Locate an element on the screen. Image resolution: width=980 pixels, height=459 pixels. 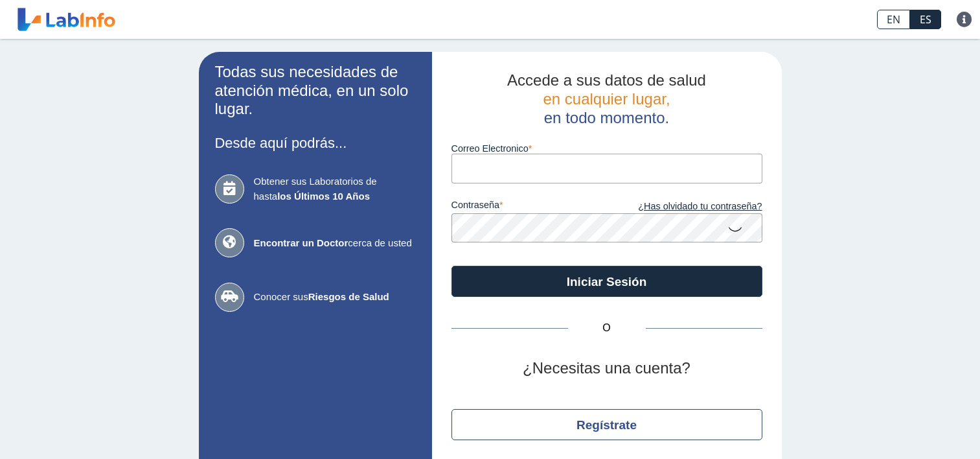
span: Obtener sus Laboratorios de hasta is located at coordinates (335, 188).